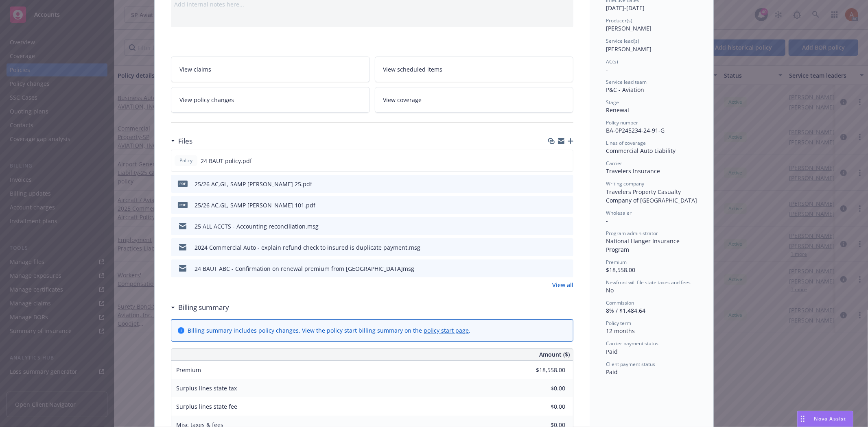  I want to click on span: BA-0P245234-24-91-G, so click(635, 130).